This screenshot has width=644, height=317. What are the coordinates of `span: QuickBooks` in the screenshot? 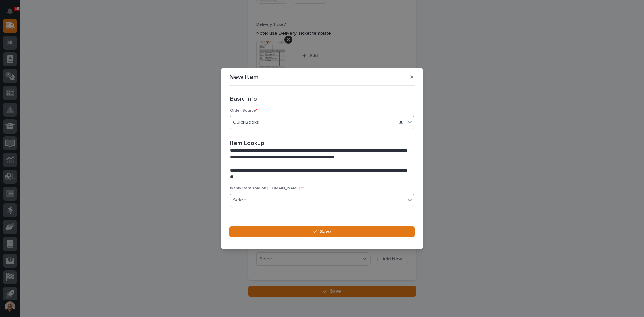 It's located at (246, 122).